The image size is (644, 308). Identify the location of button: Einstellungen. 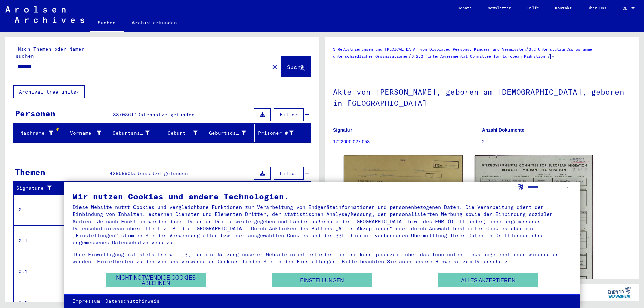
(322, 280).